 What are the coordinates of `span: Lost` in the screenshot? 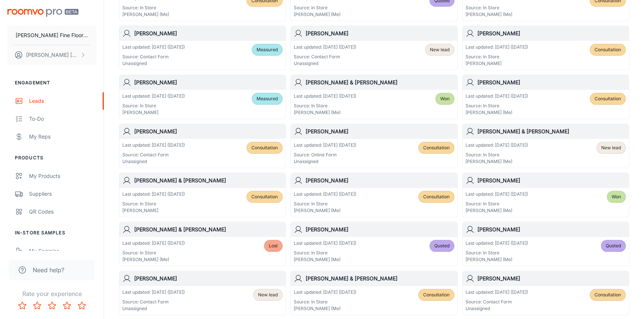 It's located at (273, 246).